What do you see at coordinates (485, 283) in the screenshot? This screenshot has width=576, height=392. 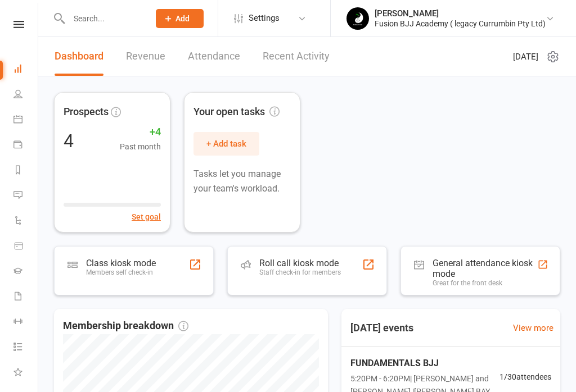 I see `div: Great for the front desk` at bounding box center [485, 283].